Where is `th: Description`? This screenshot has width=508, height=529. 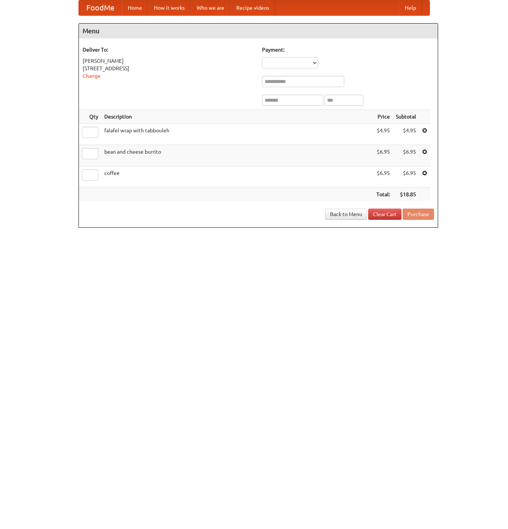 th: Description is located at coordinates (238, 117).